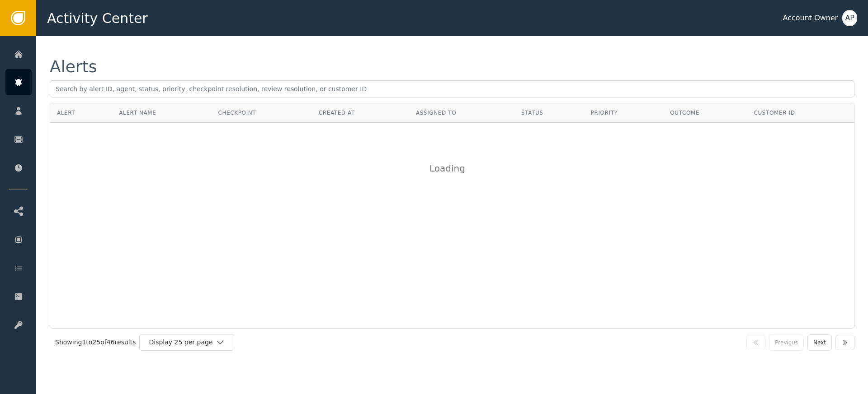 This screenshot has height=394, width=868. Describe the element at coordinates (452, 168) in the screenshot. I see `div: Loading` at that location.